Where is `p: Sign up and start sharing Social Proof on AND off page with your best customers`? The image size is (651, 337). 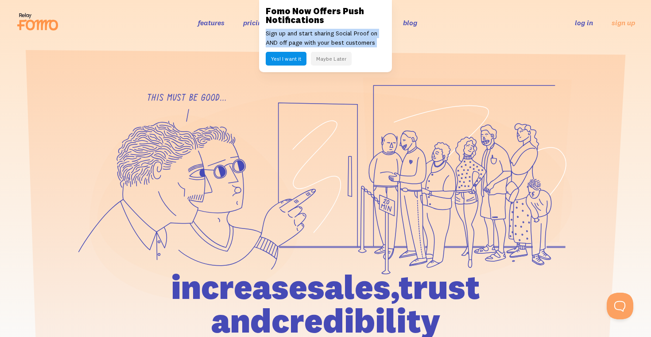
p: Sign up and start sharing Social Proof on AND off page with your best customers is located at coordinates (325, 38).